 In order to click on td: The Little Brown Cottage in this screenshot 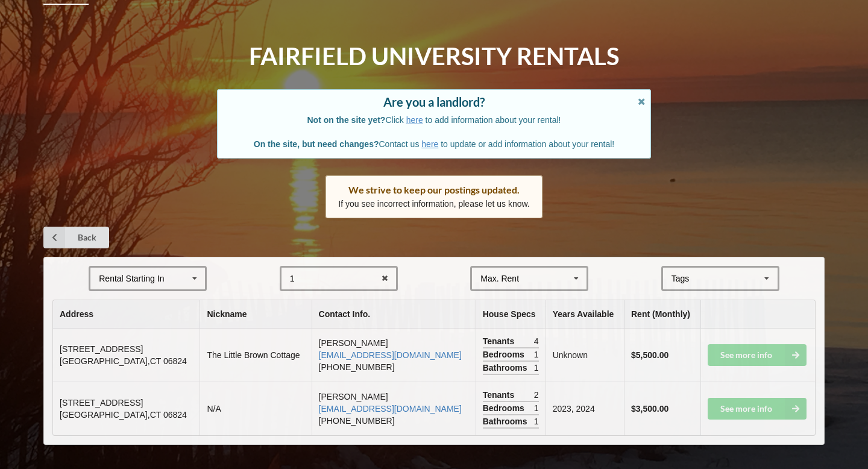, I will do `click(255, 355)`.